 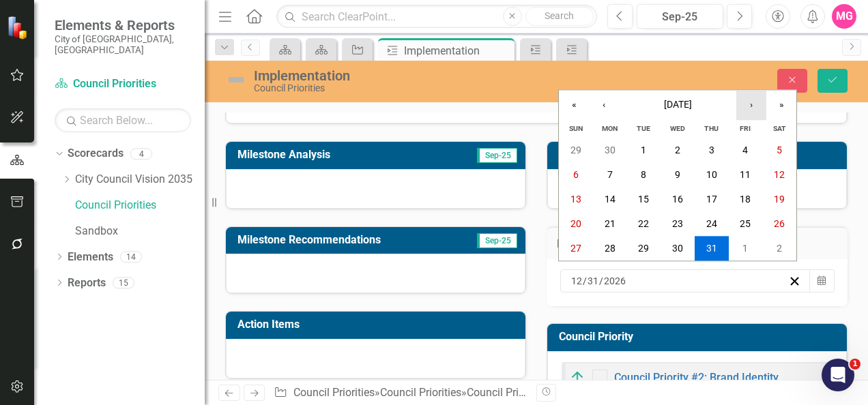 I want to click on button: December 16, 2026, so click(x=678, y=200).